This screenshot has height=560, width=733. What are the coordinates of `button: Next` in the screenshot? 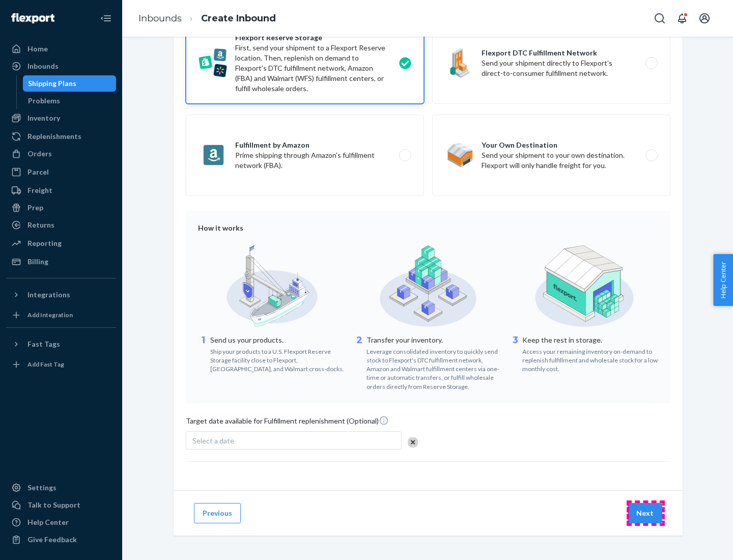 It's located at (645, 513).